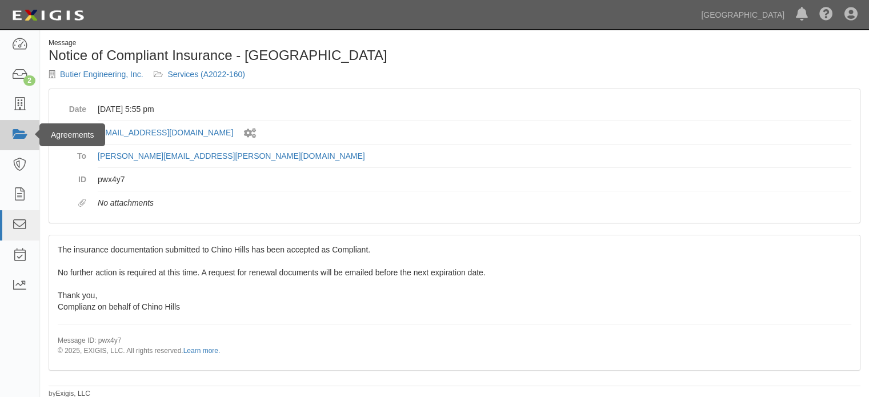  I want to click on dt: ID, so click(72, 177).